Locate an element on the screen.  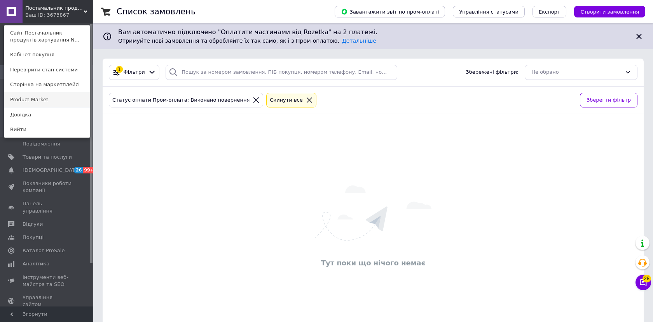
span: Експорт is located at coordinates (549, 12).